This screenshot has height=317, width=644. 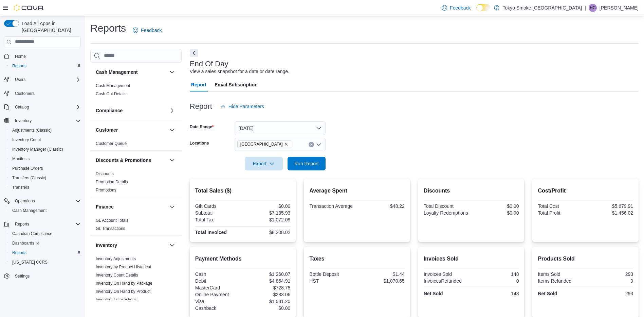 What do you see at coordinates (46, 276) in the screenshot?
I see `span: Settings` at bounding box center [46, 276].